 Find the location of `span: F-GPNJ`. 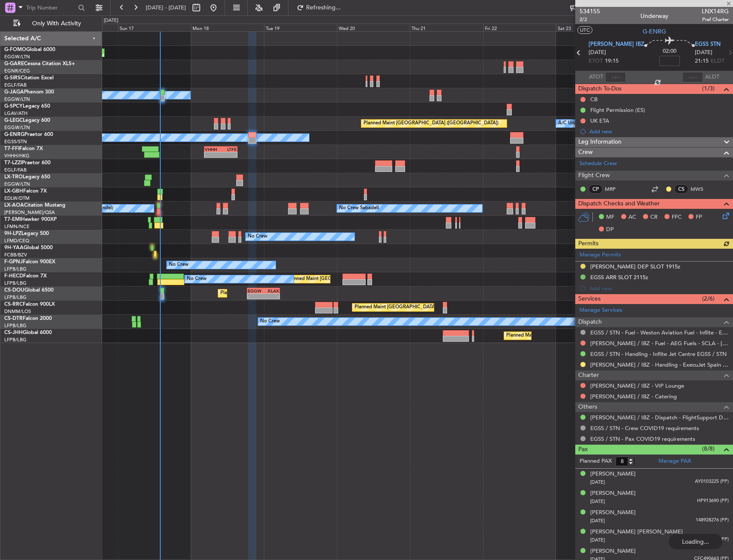

span: F-GPNJ is located at coordinates (14, 262).